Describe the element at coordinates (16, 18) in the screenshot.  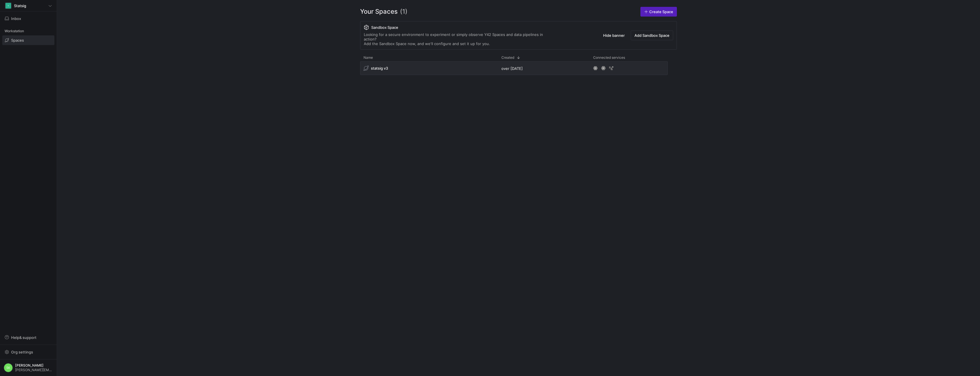
I see `span: Inbox` at that location.